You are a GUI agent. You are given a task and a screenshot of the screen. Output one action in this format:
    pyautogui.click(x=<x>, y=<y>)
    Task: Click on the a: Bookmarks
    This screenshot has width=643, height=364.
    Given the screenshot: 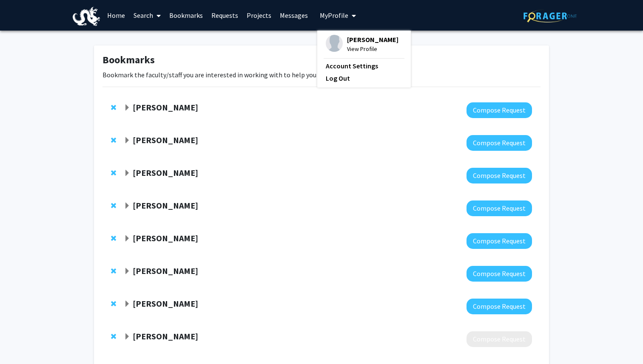 What is the action you would take?
    pyautogui.click(x=186, y=15)
    